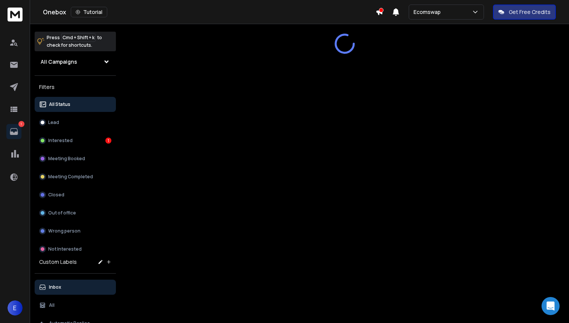 Image resolution: width=569 pixels, height=323 pixels. I want to click on button: Lead, so click(75, 122).